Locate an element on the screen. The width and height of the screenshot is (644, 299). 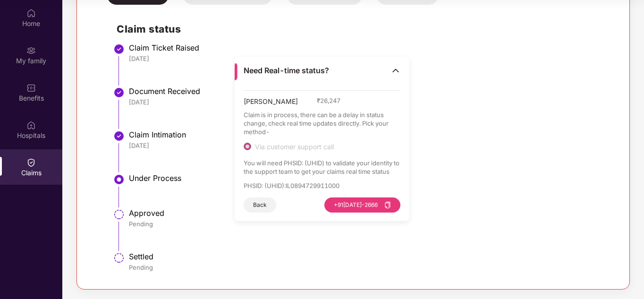
img: svg+xml;base64,PHN2ZyBpZD0iQmVuZWZpdHMiIHhtbG5zPSJodHRwOi8vd3d3LnczLm9yZy8yMDAwL3N2ZyIgd2lkdGg9Ij... is located at coordinates (31, 88).